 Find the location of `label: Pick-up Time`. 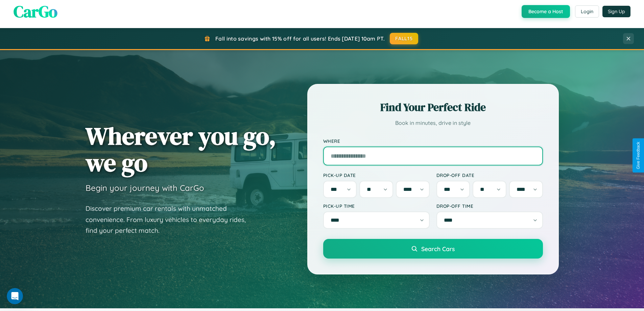

label: Pick-up Time is located at coordinates (376, 206).